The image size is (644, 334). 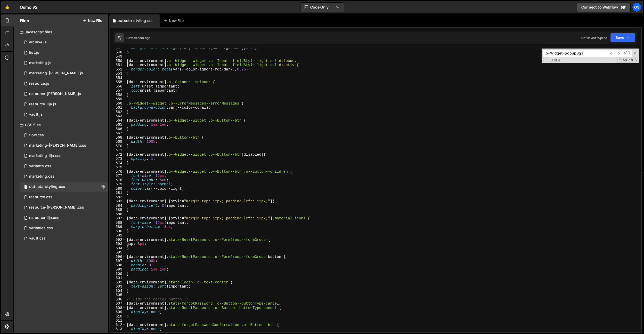 What do you see at coordinates (118, 189) in the screenshot?
I see `div: 580` at bounding box center [118, 189].